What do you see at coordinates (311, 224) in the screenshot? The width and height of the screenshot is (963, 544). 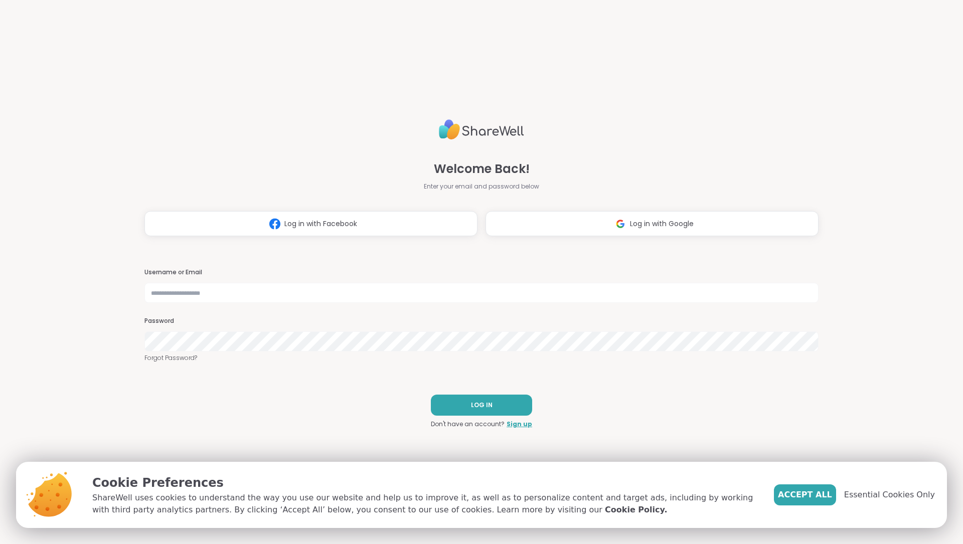 I see `button: Log in with Facebook` at bounding box center [311, 224].